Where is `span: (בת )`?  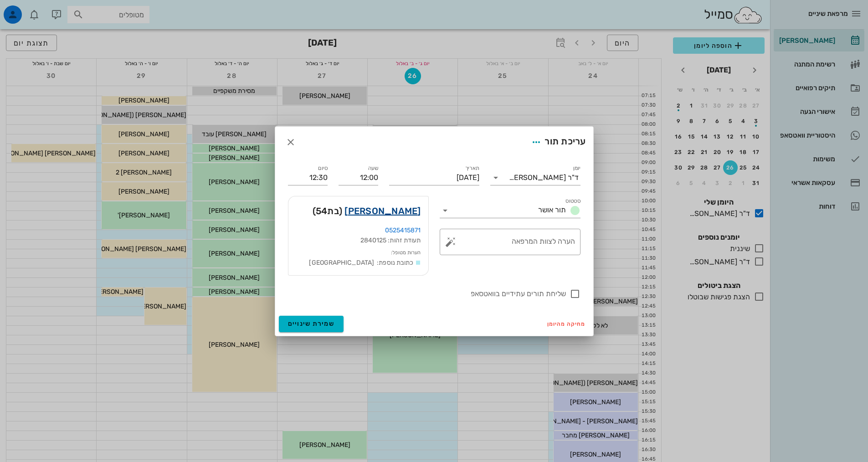
span: (בת ) is located at coordinates (328, 211).